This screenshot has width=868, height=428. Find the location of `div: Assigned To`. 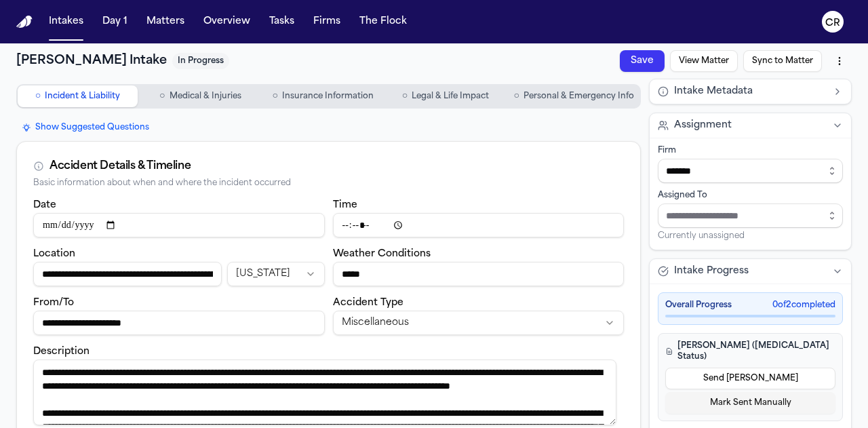

div: Assigned To is located at coordinates (750, 195).